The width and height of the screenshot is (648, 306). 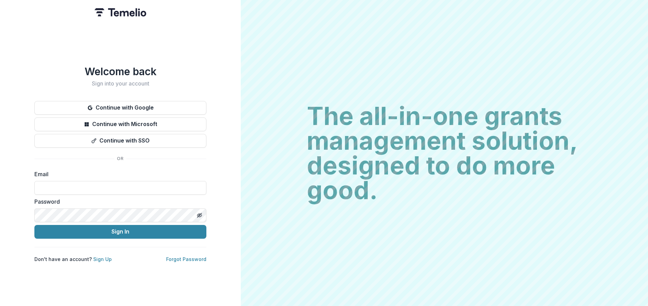 I want to click on button: Continue with Google, so click(x=120, y=108).